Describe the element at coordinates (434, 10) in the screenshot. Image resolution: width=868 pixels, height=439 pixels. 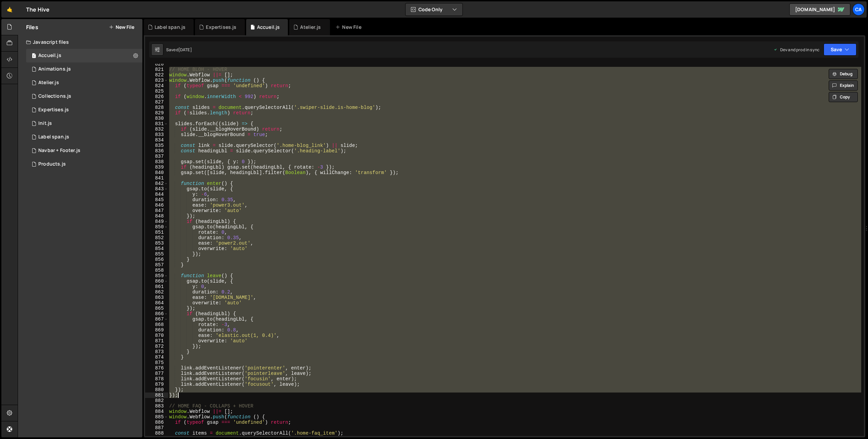
I see `button: Code Only` at that location.